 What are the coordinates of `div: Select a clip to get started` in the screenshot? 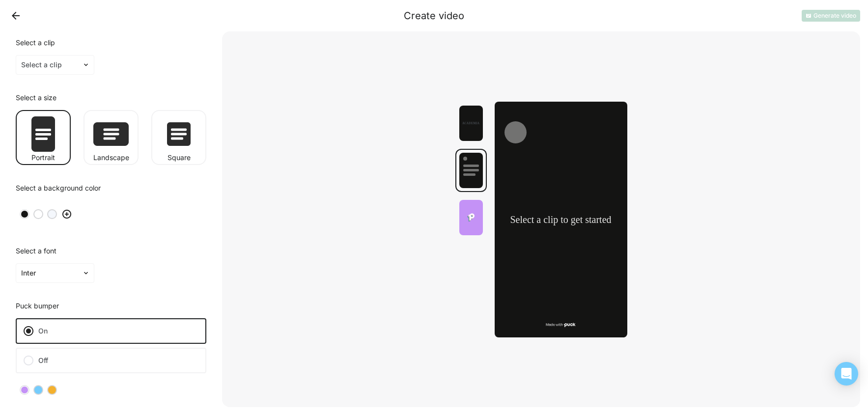 It's located at (561, 219).